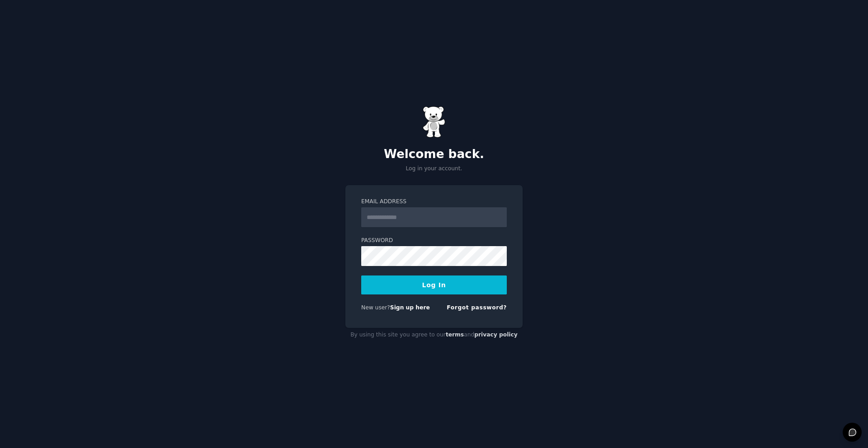 This screenshot has width=868, height=448. What do you see at coordinates (434, 169) in the screenshot?
I see `p: Log in your account.` at bounding box center [434, 169].